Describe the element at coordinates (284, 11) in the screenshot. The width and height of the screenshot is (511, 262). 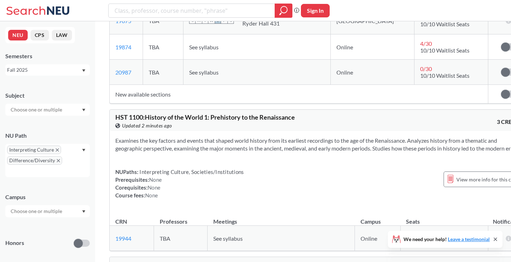
I see `svg: magnifying glass` at that location.